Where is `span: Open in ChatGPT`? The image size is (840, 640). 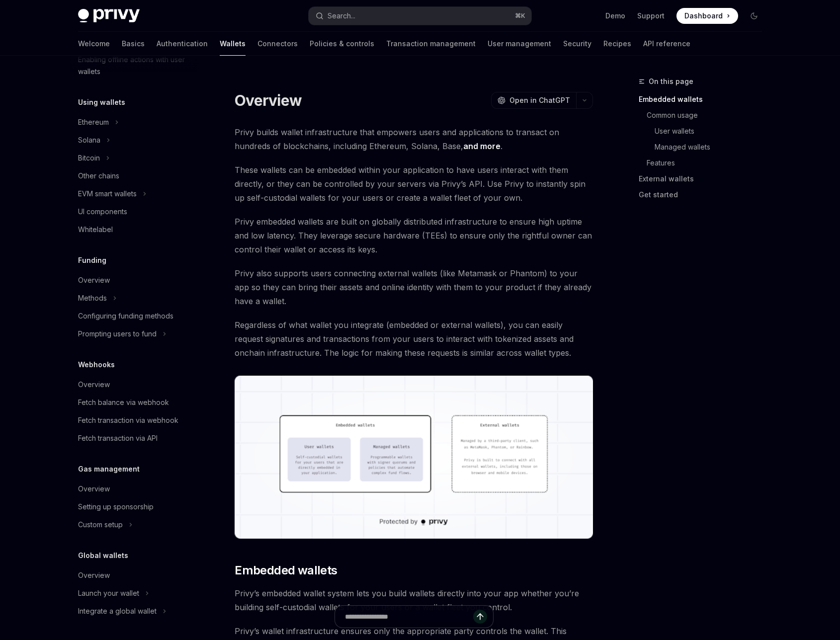
span: Open in ChatGPT is located at coordinates (539, 100).